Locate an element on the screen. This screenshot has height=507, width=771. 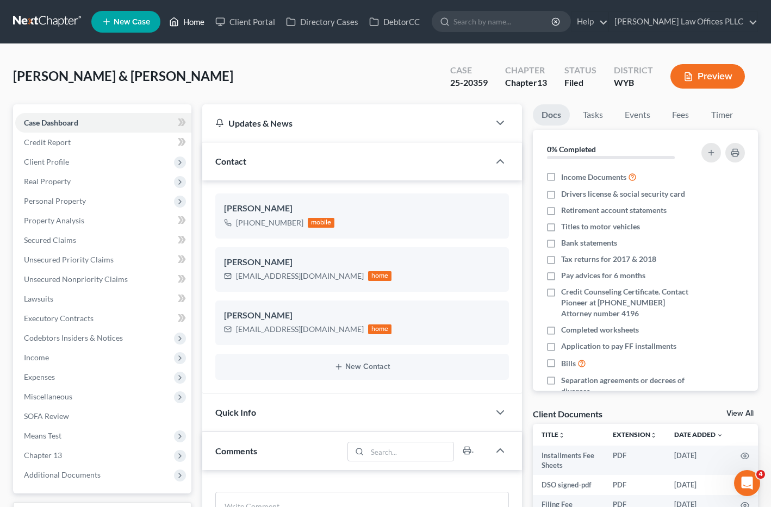
span: Means Test is located at coordinates (42, 435).